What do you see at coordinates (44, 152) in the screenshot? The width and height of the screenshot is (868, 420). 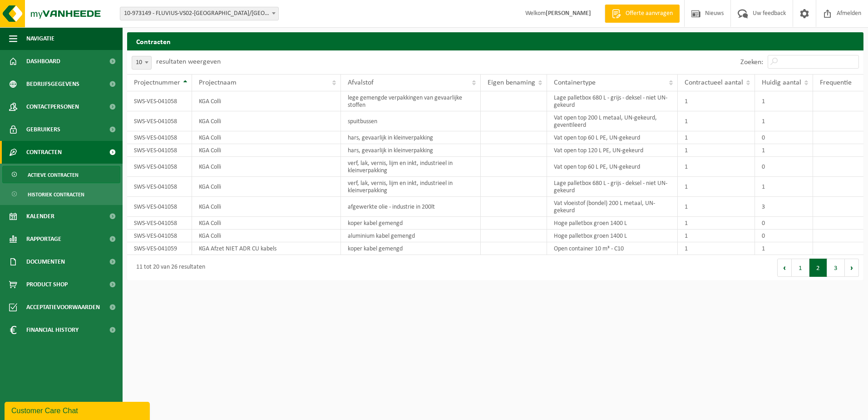 I see `span: Contracten` at bounding box center [44, 152].